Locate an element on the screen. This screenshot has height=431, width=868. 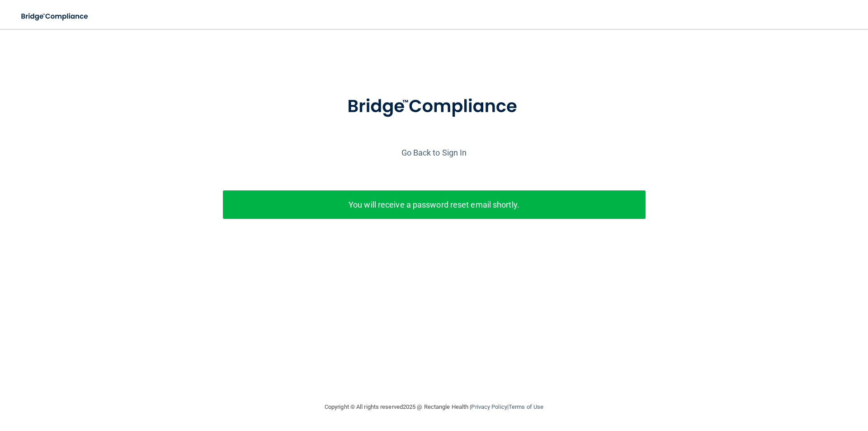
p: You will receive a password reset email shortly. is located at coordinates (434, 205).